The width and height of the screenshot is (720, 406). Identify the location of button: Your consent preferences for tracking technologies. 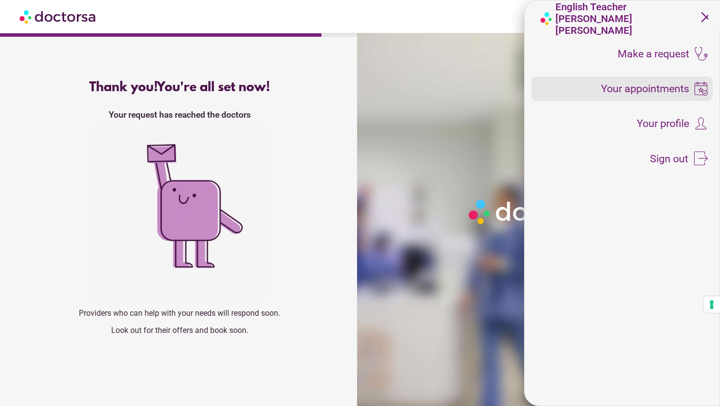
(712, 304).